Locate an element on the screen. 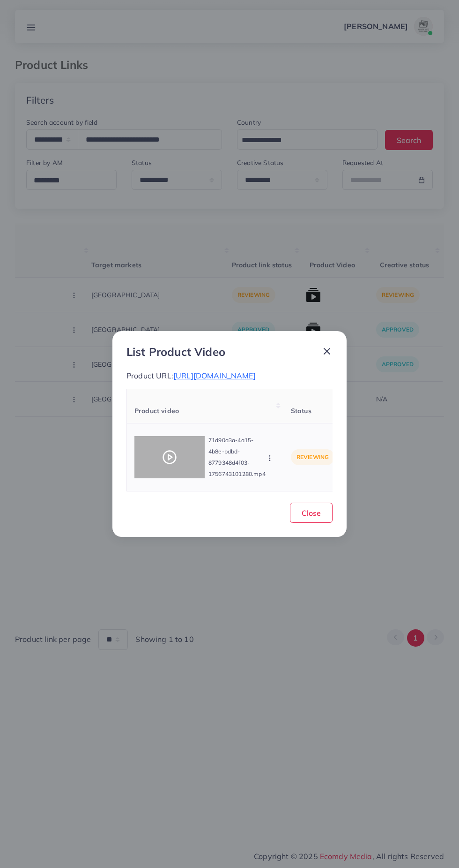 The image size is (459, 868). span: Close is located at coordinates (311, 513).